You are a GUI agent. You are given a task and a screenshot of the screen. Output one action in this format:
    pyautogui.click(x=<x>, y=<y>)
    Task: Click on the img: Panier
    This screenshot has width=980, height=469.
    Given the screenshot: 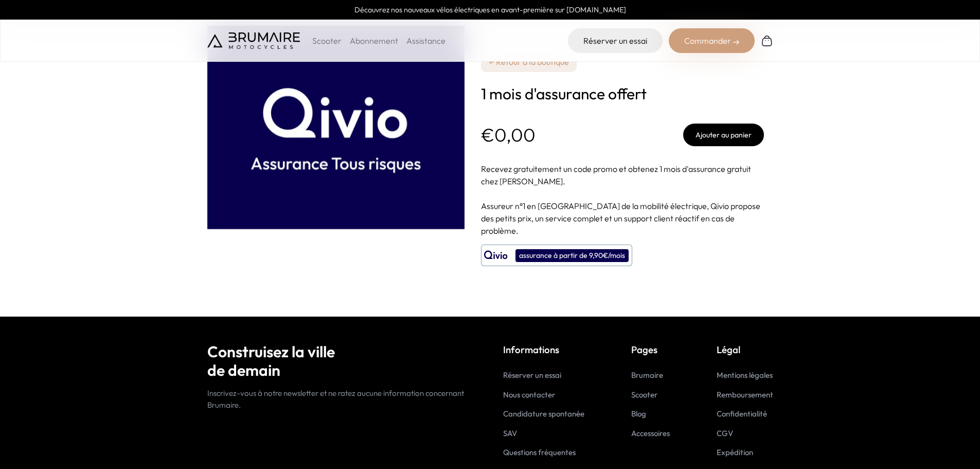 What is the action you would take?
    pyautogui.click(x=767, y=41)
    